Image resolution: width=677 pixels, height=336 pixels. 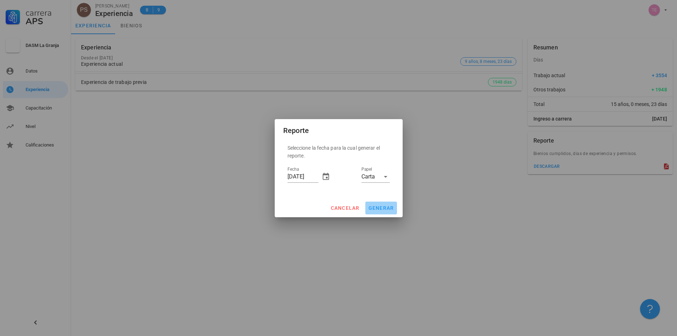 What do you see at coordinates (381, 208) in the screenshot?
I see `span: generar` at bounding box center [381, 208].